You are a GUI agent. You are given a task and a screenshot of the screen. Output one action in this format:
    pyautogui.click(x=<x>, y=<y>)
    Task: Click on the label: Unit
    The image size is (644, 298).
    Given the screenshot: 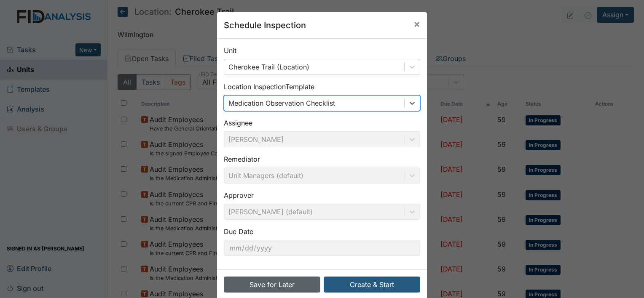 What is the action you would take?
    pyautogui.click(x=230, y=50)
    